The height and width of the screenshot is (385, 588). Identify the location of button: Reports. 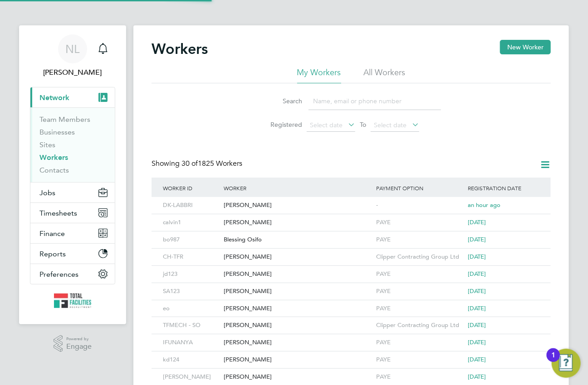
(73, 254).